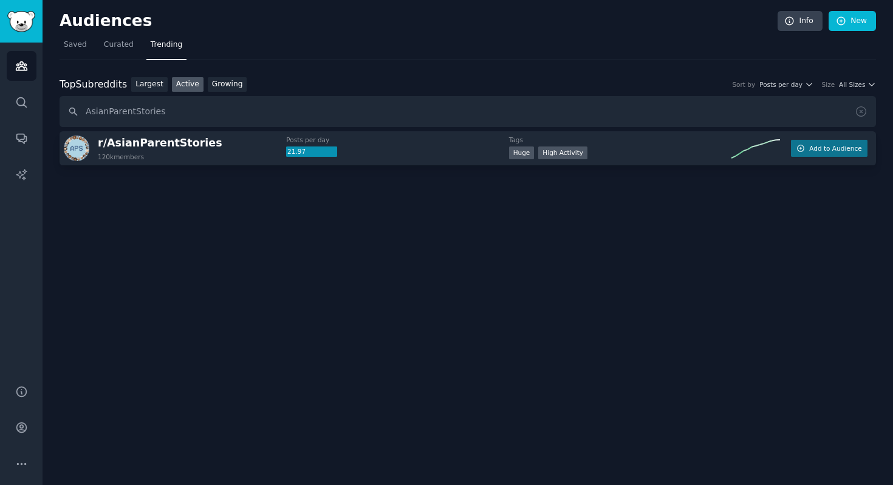 The width and height of the screenshot is (893, 485). What do you see at coordinates (522, 153) in the screenshot?
I see `div: Huge` at bounding box center [522, 153].